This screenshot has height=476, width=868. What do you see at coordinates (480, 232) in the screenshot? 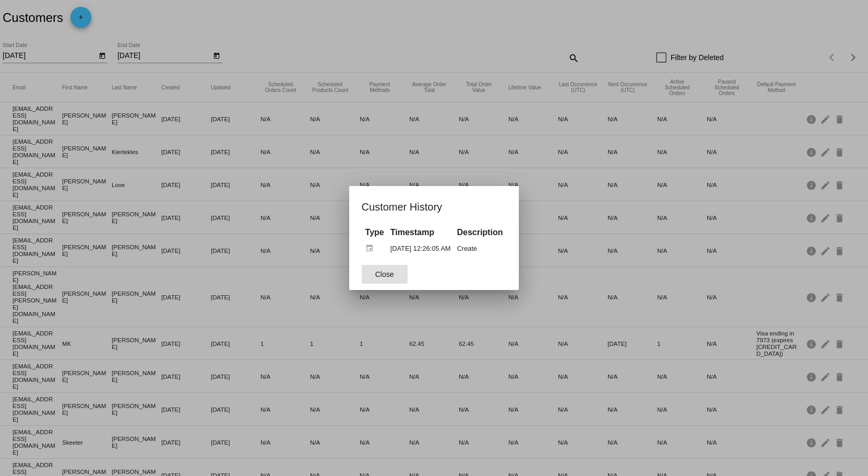
I see `th: Description` at bounding box center [480, 232].